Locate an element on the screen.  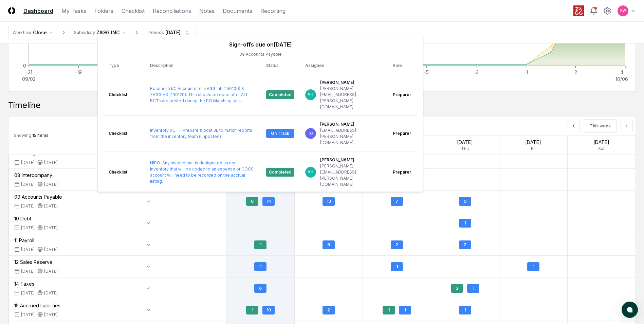
div: Thu is located at coordinates (465, 149).